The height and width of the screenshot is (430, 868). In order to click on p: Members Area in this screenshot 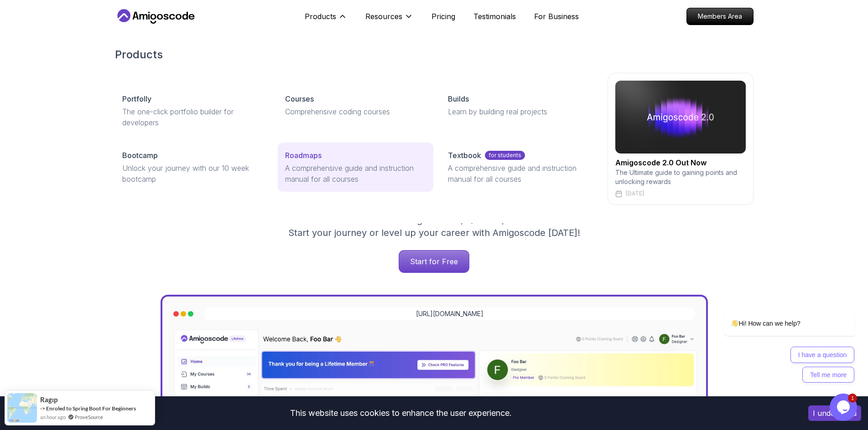, I will do `click(720, 17)`.